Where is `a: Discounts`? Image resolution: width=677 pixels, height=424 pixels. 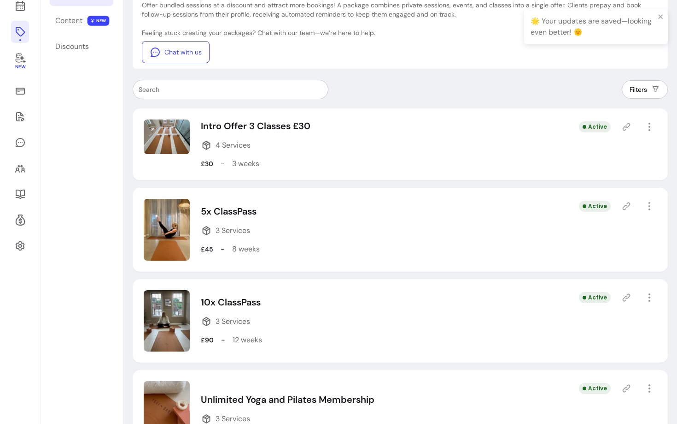 a: Discounts is located at coordinates (82, 47).